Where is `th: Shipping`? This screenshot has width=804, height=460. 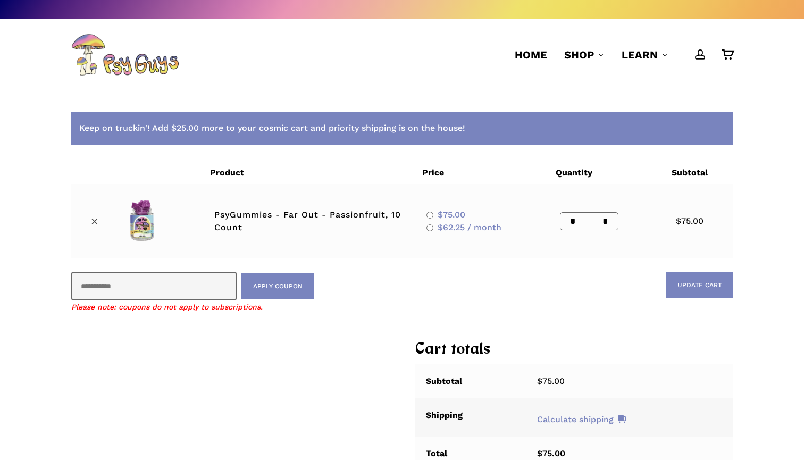
th: Shipping is located at coordinates (471, 417).